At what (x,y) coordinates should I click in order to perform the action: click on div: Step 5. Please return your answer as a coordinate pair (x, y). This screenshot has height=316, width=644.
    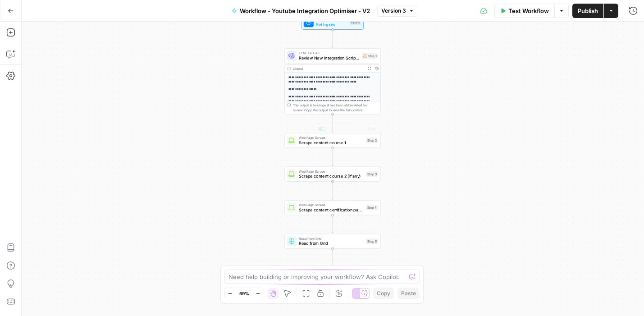
    Looking at the image, I should click on (372, 242).